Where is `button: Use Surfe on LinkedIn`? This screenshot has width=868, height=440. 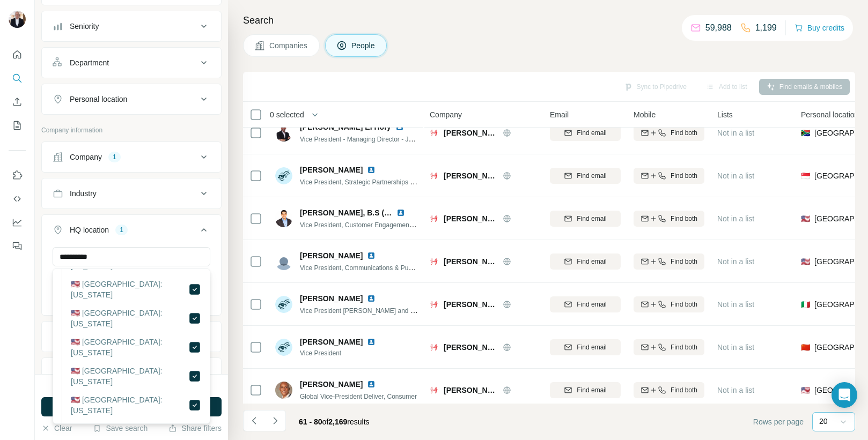 button: Use Surfe on LinkedIn is located at coordinates (17, 175).